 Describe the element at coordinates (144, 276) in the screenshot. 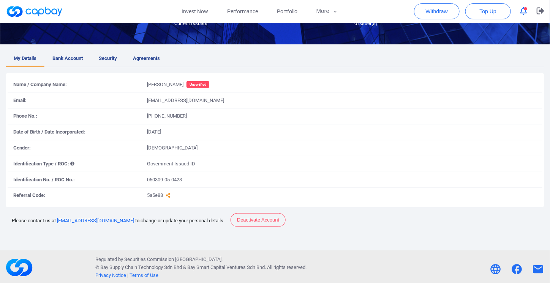

I see `a: Terms of Use` at that location.